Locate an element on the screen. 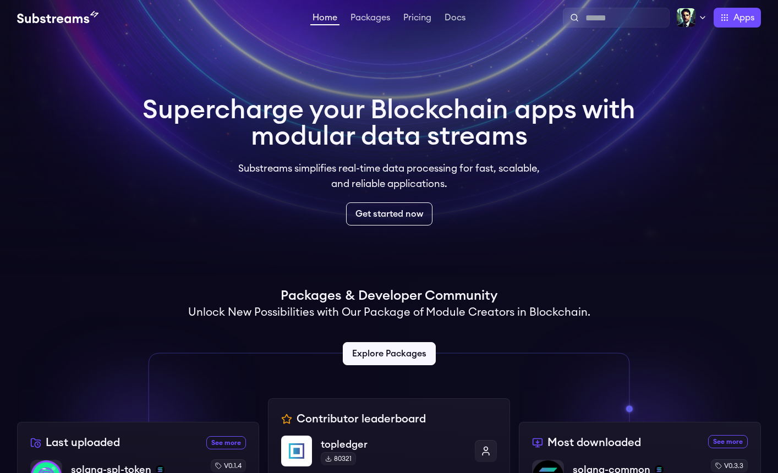 The height and width of the screenshot is (473, 778). a: Explore Packages is located at coordinates (389, 354).